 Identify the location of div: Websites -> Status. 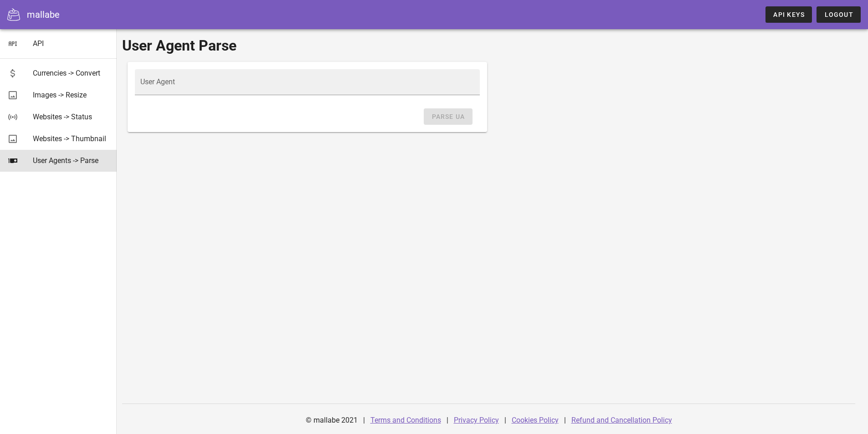
(71, 117).